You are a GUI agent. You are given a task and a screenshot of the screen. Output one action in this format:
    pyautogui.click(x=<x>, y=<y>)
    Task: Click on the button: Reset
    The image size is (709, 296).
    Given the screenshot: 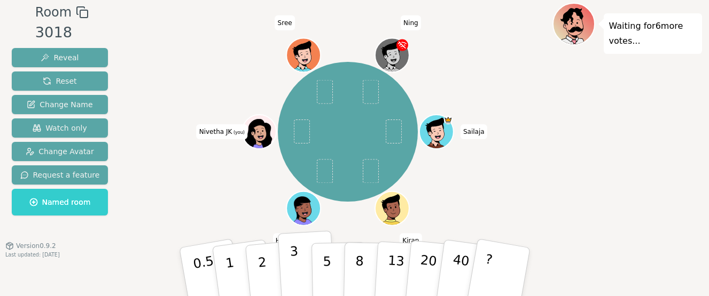 What is the action you would take?
    pyautogui.click(x=60, y=81)
    